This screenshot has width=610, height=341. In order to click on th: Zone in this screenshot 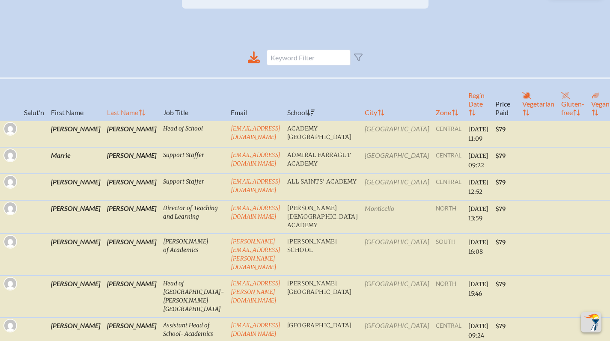, I will do `click(449, 99)`.